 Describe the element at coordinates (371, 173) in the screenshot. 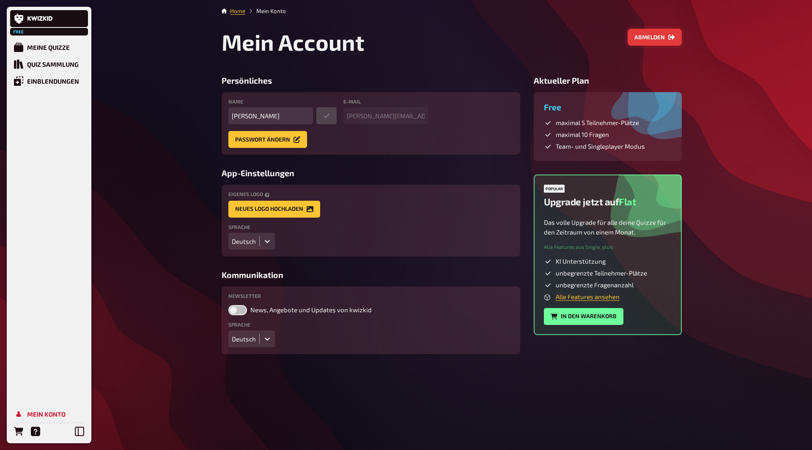

I see `h3: App-Einstellungen` at that location.